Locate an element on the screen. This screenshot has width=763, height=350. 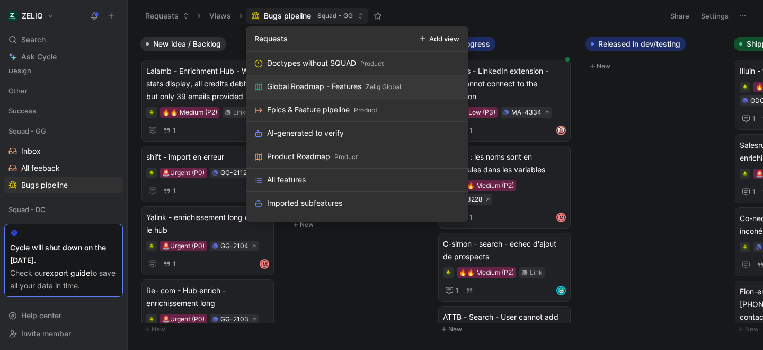
a: Vue globale is located at coordinates (357, 227).